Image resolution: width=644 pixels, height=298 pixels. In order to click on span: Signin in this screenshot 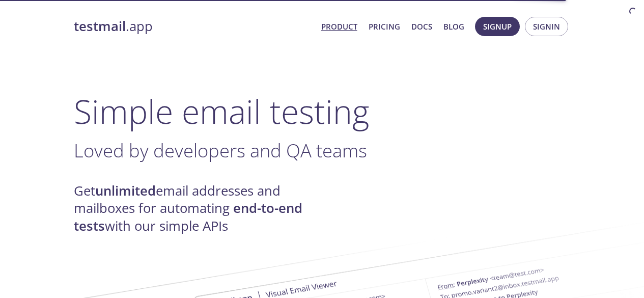, I will do `click(546, 27)`.